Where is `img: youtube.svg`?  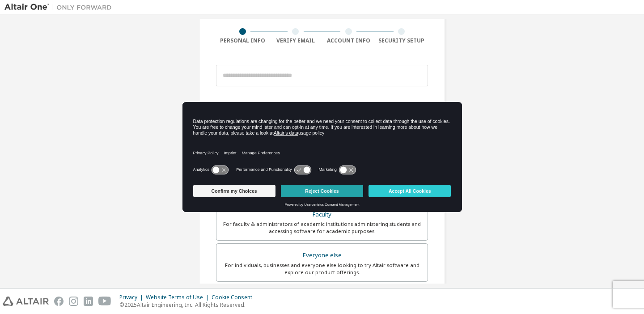 img: youtube.svg is located at coordinates (105, 301).